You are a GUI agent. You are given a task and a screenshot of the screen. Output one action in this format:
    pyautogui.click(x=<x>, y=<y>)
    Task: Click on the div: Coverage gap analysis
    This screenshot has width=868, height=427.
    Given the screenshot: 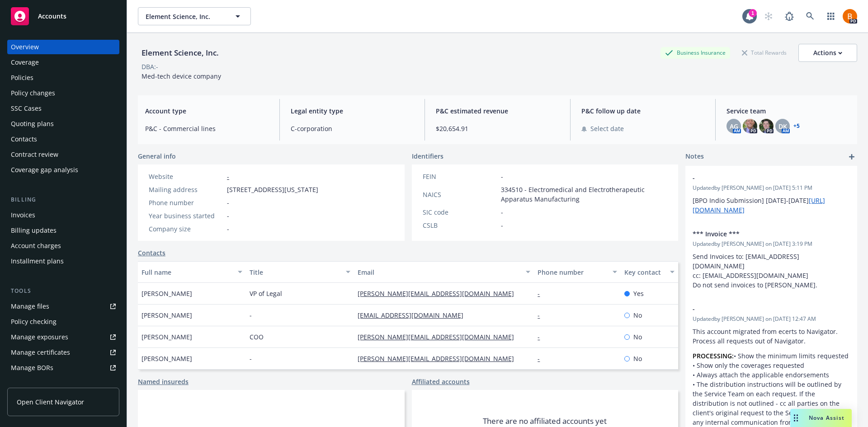 What is the action you would take?
    pyautogui.click(x=44, y=170)
    